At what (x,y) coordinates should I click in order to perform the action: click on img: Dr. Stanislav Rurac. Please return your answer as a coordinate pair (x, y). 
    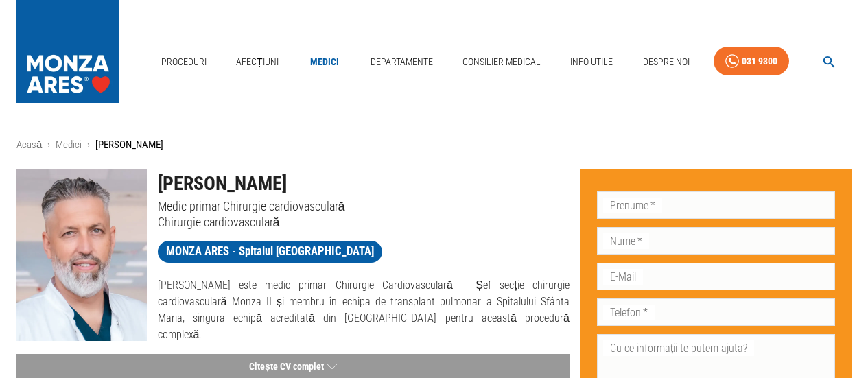
    Looking at the image, I should click on (82, 255).